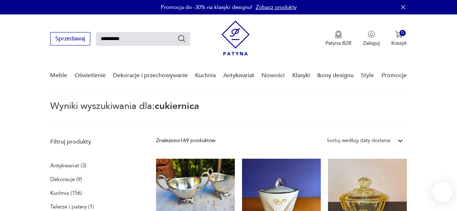  I want to click on p: Wyniki wyszukiwania dla:, so click(228, 112).